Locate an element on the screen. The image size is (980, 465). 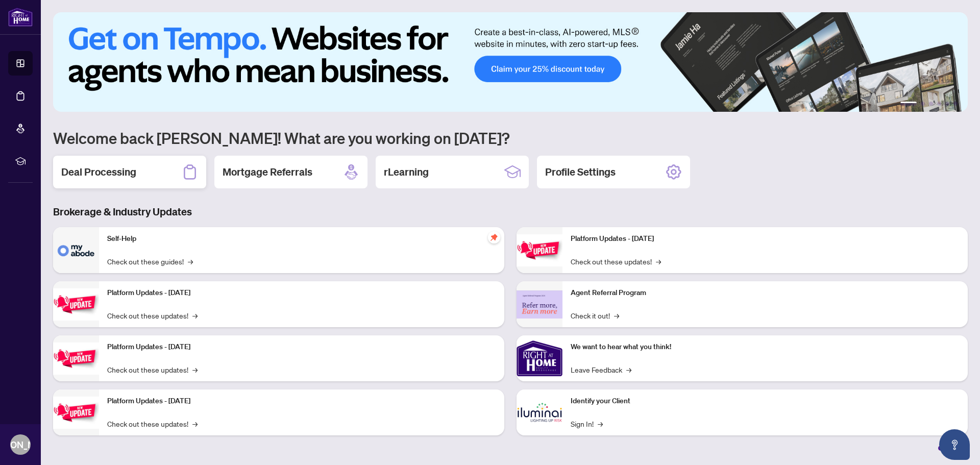
img: Platform Updates - September 16, 2025 is located at coordinates (76, 304).